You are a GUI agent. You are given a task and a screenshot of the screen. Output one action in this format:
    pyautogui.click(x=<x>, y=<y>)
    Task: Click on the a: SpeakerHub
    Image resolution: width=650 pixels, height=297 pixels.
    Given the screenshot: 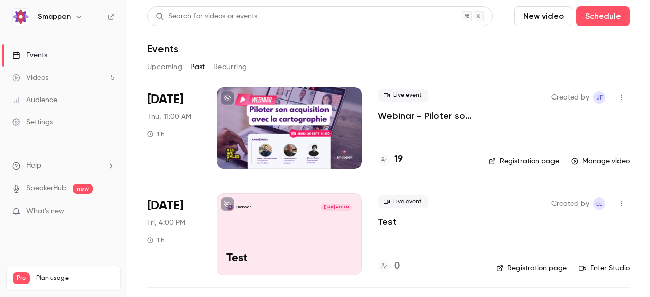 What is the action you would take?
    pyautogui.click(x=46, y=188)
    